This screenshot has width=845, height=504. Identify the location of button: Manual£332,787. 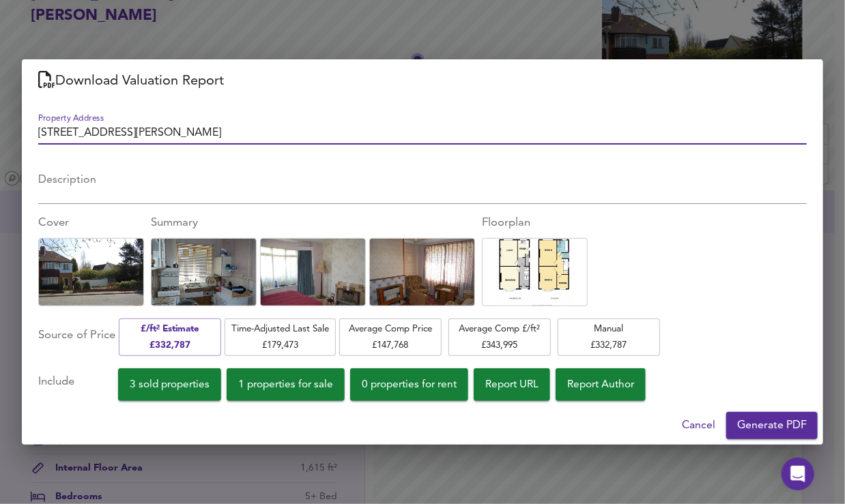
(609, 337).